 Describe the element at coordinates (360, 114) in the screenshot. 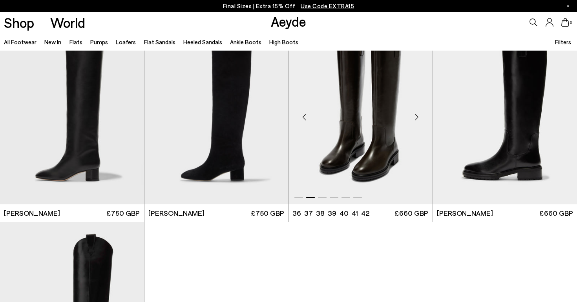

I see `div: 2 / 6` at that location.